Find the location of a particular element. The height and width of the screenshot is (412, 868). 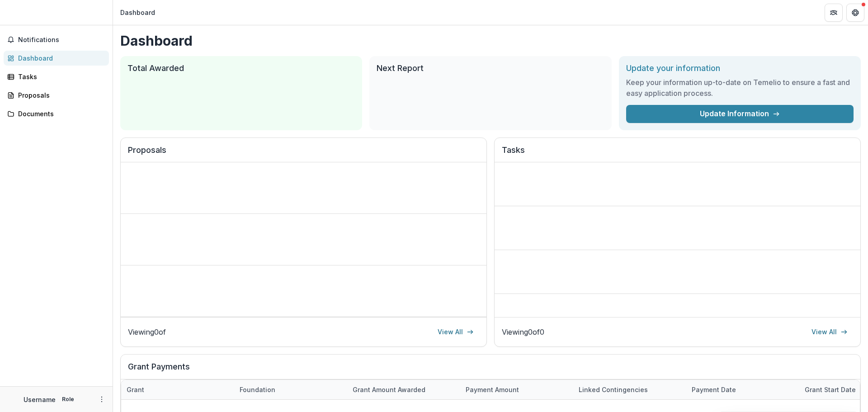

h2: Update your information is located at coordinates (740, 68).